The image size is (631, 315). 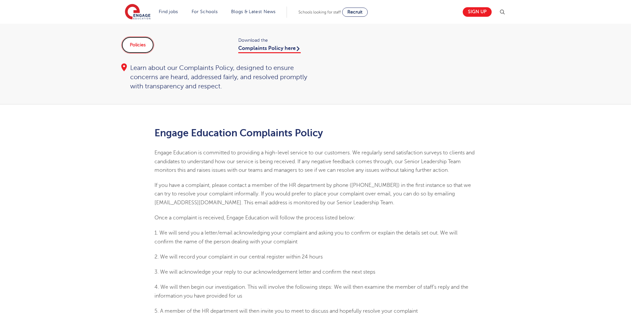 What do you see at coordinates (215, 77) in the screenshot?
I see `div: Learn about our Complaints Policy, designed to ensure concerns are heard, addressed fairly, and r...` at bounding box center [215, 77].